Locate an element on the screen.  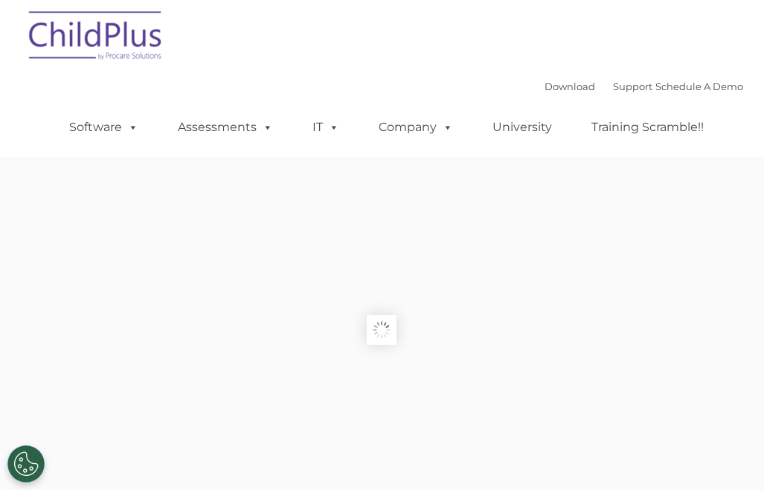
a: Assessments is located at coordinates (225, 127).